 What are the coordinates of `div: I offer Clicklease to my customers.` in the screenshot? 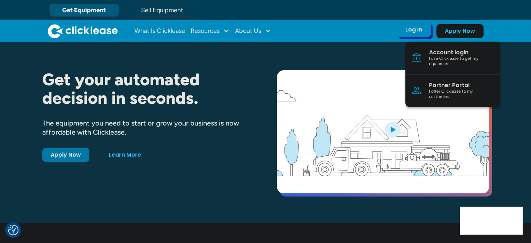 It's located at (455, 94).